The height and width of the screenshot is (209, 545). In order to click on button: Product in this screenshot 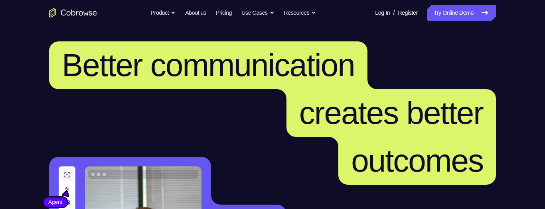, I will do `click(163, 13)`.